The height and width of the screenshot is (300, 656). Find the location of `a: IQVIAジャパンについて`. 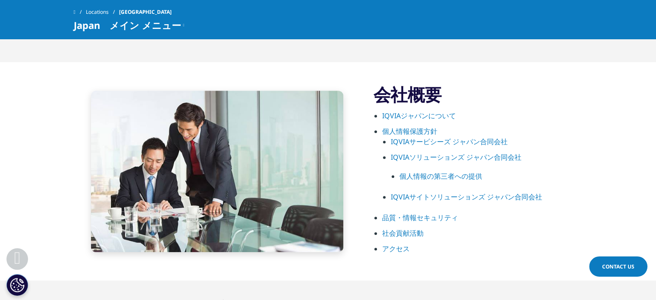

a: IQVIAジャパンについて is located at coordinates (419, 116).